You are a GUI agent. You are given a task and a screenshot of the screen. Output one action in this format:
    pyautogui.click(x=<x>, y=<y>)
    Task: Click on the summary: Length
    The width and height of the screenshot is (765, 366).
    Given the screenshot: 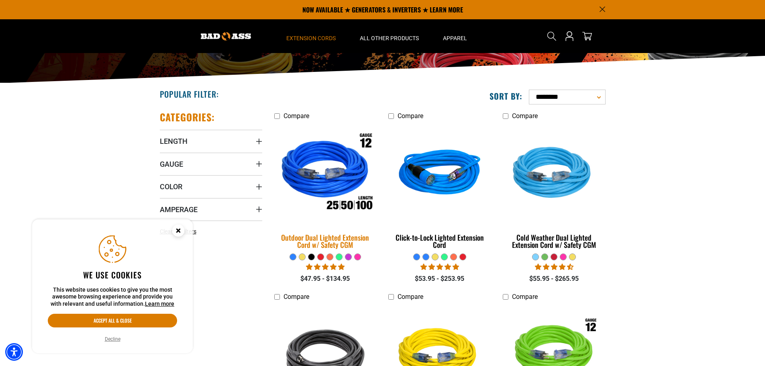 What is the action you would take?
    pyautogui.click(x=211, y=141)
    